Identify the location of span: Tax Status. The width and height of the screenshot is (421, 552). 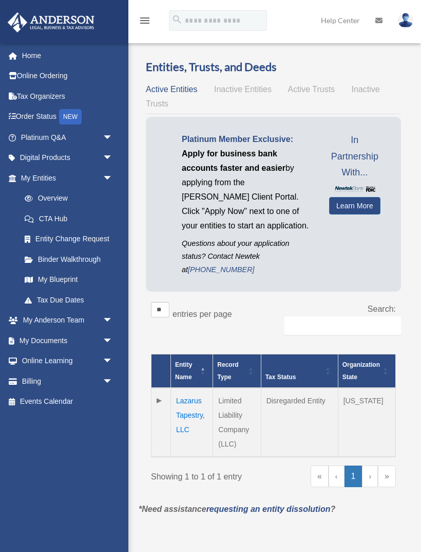
(281, 377).